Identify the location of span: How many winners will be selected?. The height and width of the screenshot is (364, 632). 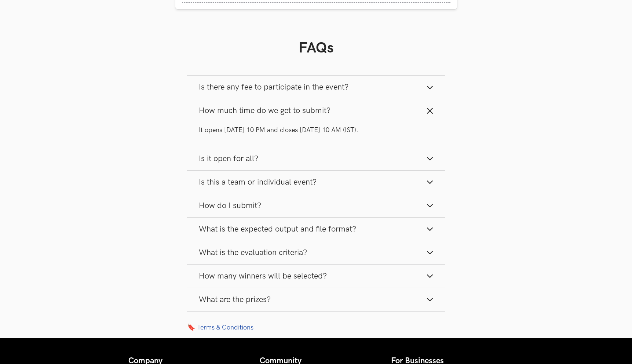
(263, 276).